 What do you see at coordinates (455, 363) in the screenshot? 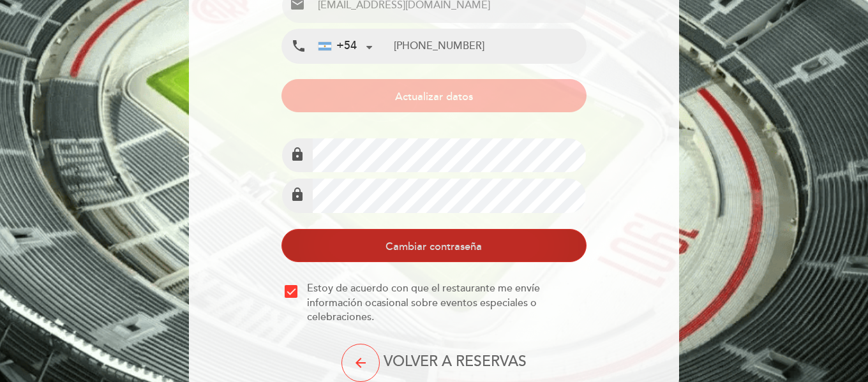
I see `span: VOLVER A RESERVAS` at bounding box center [455, 363].